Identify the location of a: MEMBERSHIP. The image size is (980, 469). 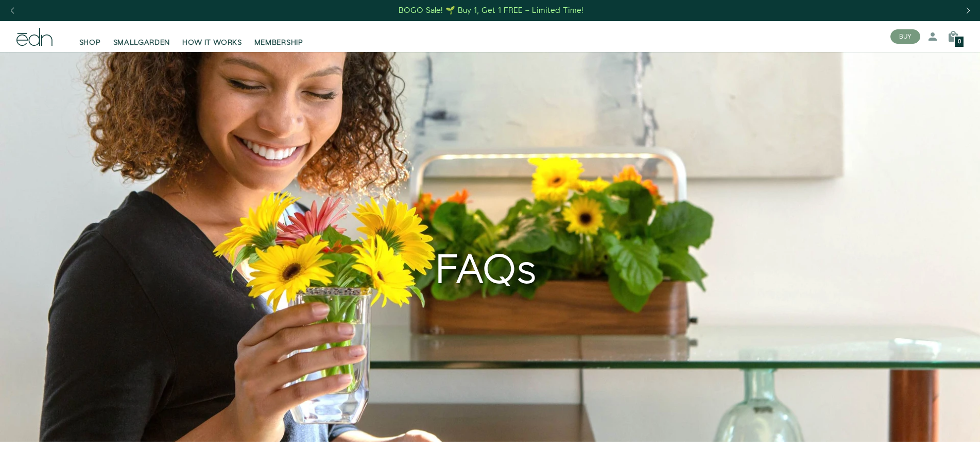
(278, 37).